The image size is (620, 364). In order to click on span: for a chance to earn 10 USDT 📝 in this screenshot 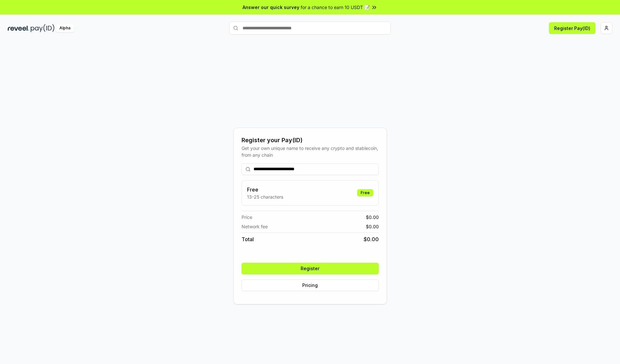, I will do `click(335, 7)`.